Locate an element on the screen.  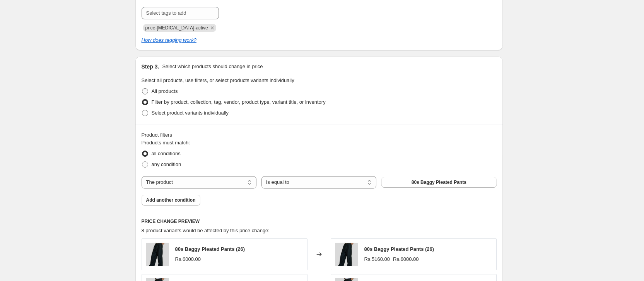
span: Add another condition is located at coordinates (171, 200).